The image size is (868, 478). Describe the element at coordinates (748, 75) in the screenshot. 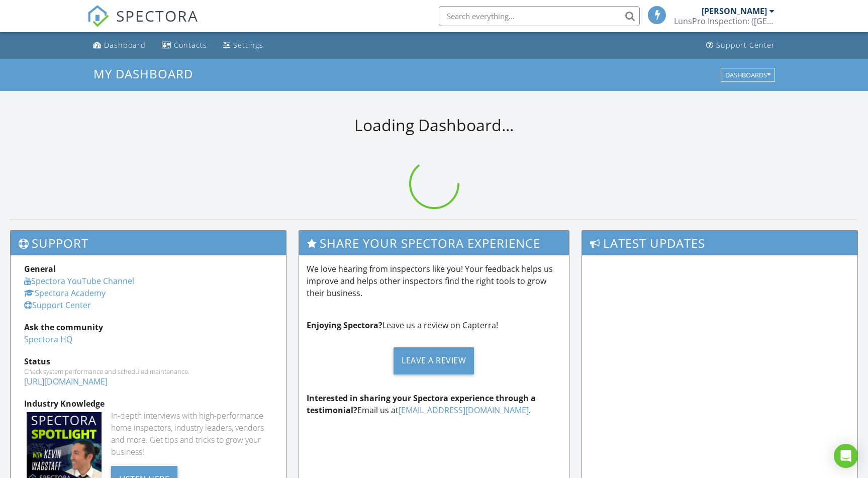

I see `button: Dashboards` at that location.